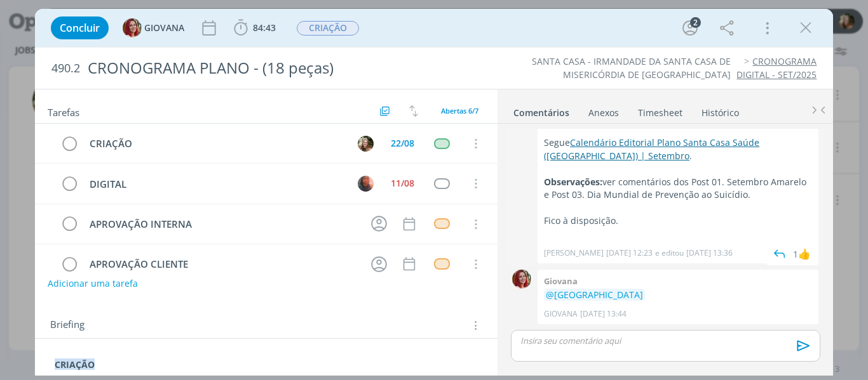 Image resolution: width=868 pixels, height=380 pixels. I want to click on button: 2, so click(690, 28).